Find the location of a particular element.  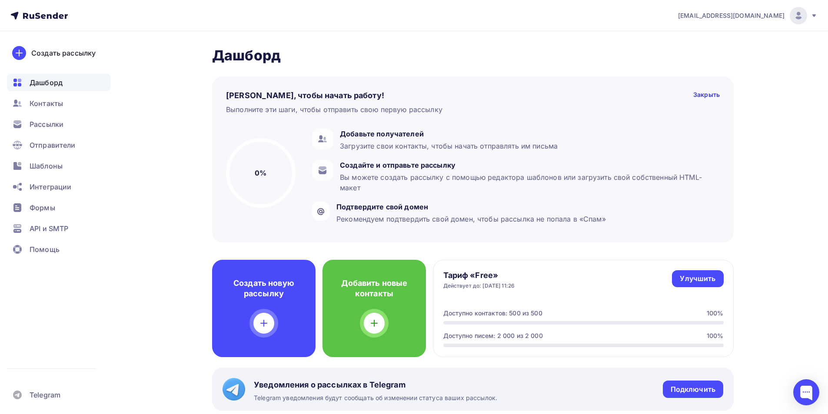

div: Загрузите свои контакты, чтобы начать отправлять им письма is located at coordinates (449, 146).